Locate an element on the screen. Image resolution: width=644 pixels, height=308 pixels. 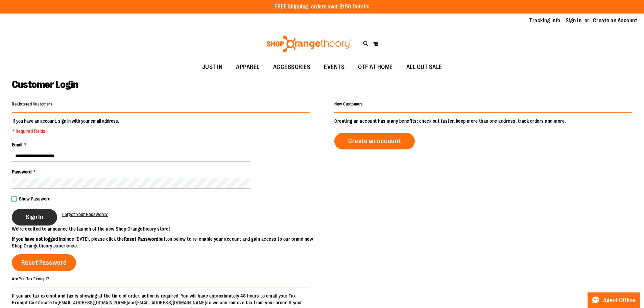
p: We’re excited to announce the launch of the new Shop Orangetheory store! is located at coordinates (167, 229).